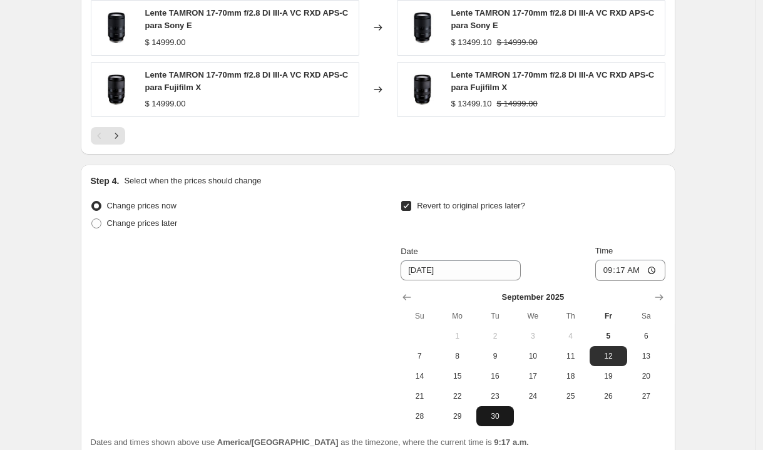  I want to click on button: Saturday September 27 2025, so click(646, 396).